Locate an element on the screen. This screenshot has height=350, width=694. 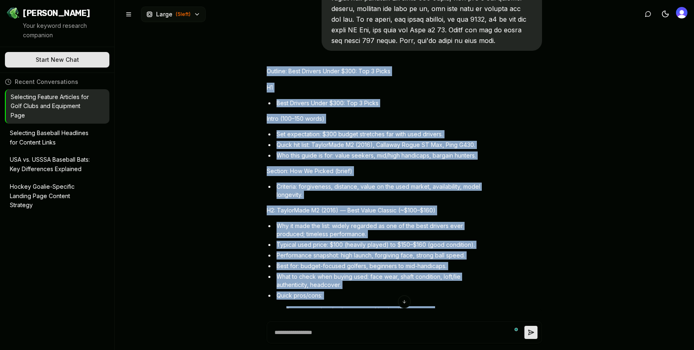
p: USA vs. USSSA Baseball Bats: Key Differences Explained is located at coordinates (51, 165).